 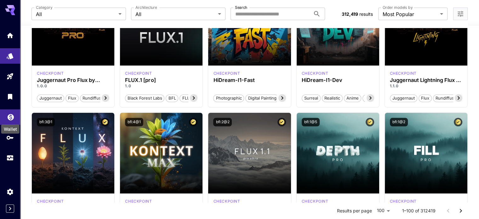 What do you see at coordinates (161, 80) in the screenshot?
I see `h3: FLUX.1 [pro]` at bounding box center [161, 80].